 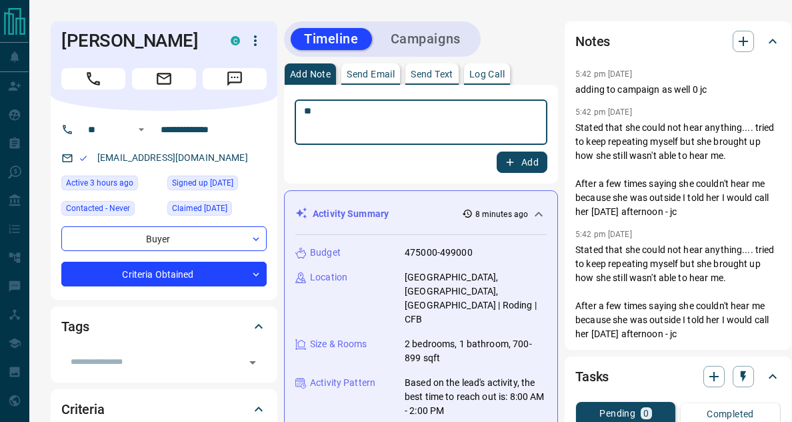 I want to click on p: Log Call, so click(x=487, y=74).